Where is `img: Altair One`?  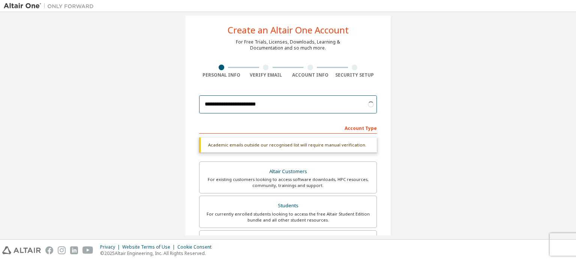 img: Altair One is located at coordinates (51, 6).